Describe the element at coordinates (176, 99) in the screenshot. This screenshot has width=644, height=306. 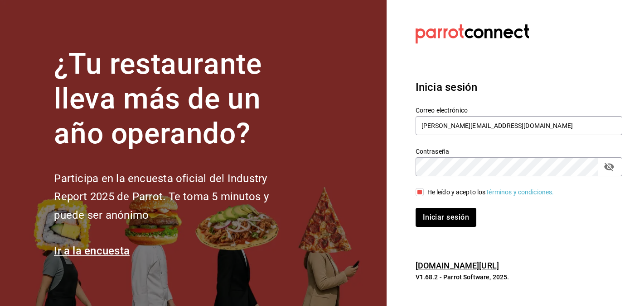
I see `h1: ¿Tu restaurante lleva más de un año operando?` at that location.